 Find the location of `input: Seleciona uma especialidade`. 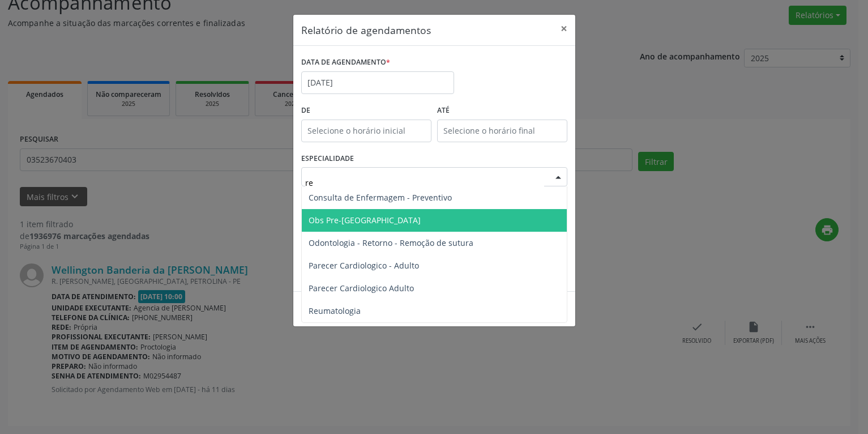

input: Seleciona uma especialidade is located at coordinates (425, 182).